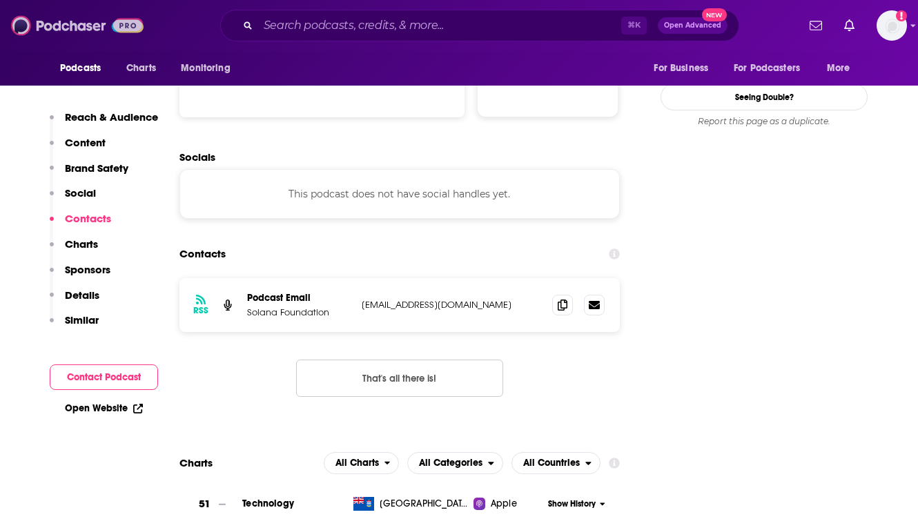 The image size is (918, 519). What do you see at coordinates (400, 378) in the screenshot?
I see `button: Nothing here.` at bounding box center [400, 378].